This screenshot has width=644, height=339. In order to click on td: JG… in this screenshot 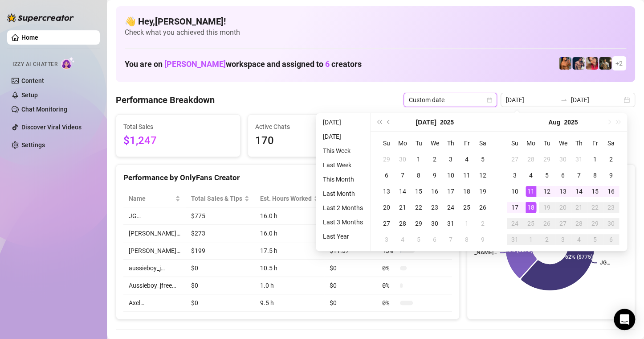, I will do `click(155, 216)`.